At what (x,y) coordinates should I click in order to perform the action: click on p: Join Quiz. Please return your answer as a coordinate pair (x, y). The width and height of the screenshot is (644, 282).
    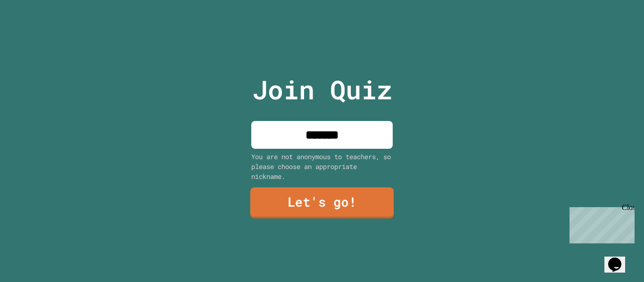
    Looking at the image, I should click on (322, 89).